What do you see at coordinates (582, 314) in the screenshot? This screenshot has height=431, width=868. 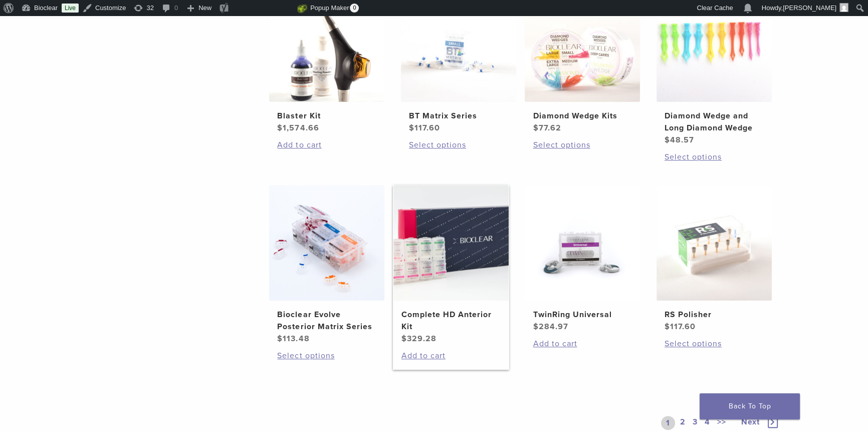 I see `h2: TwinRing Universal` at bounding box center [582, 314].